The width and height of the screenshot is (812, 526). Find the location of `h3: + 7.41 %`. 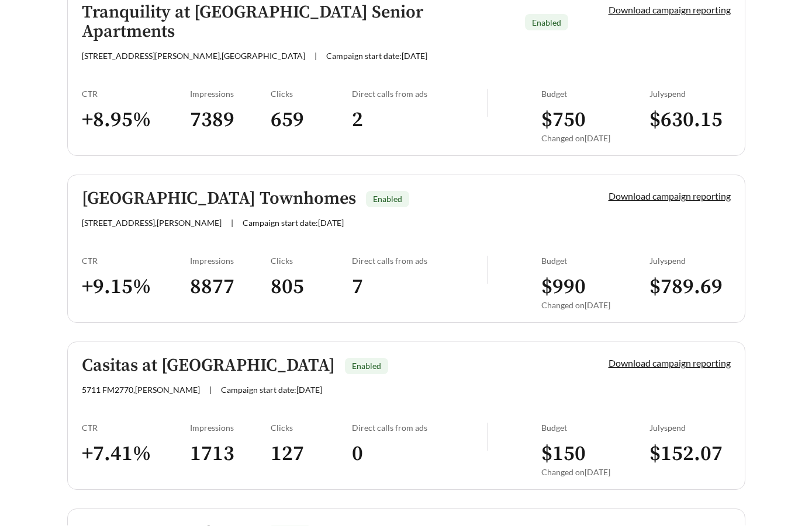

h3: + 7.41 % is located at coordinates (135, 454).